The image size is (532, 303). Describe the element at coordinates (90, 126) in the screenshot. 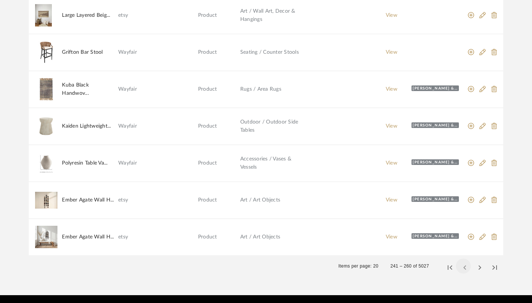

I see `td: Kaiden Lightweight...` at that location.